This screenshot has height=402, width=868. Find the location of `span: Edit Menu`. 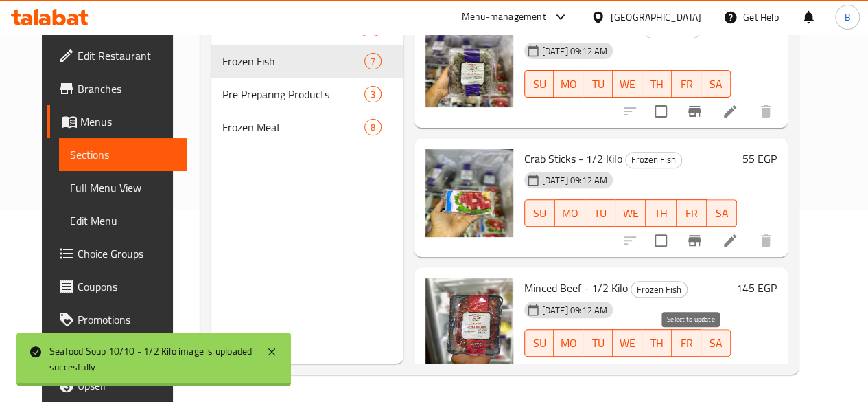

span: Edit Menu is located at coordinates (123, 221).